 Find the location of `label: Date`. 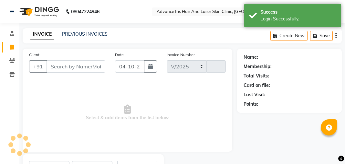

label: Date is located at coordinates (119, 55).